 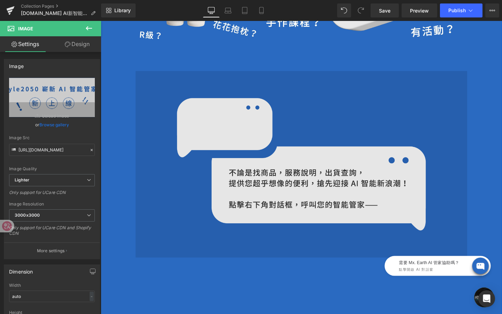 I want to click on a: New Library, so click(x=118, y=10).